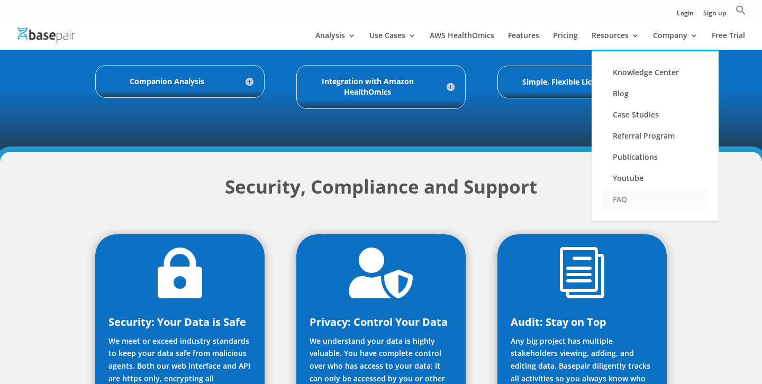  What do you see at coordinates (728, 41) in the screenshot?
I see `a: Free Trial` at bounding box center [728, 41].